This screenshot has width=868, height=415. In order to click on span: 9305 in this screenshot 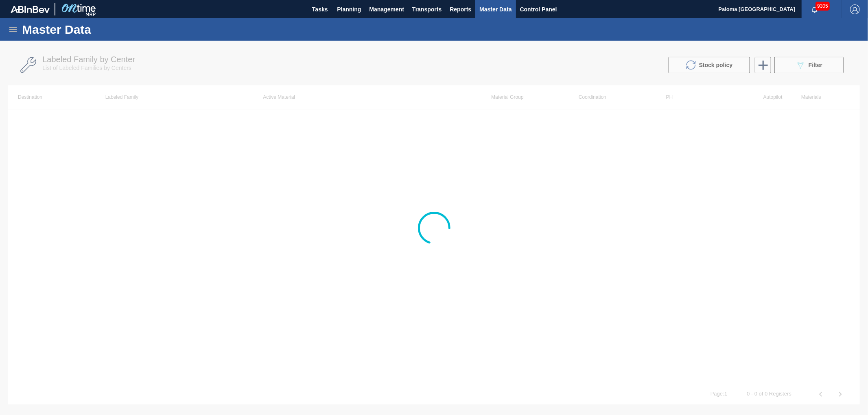, I will do `click(822, 6)`.